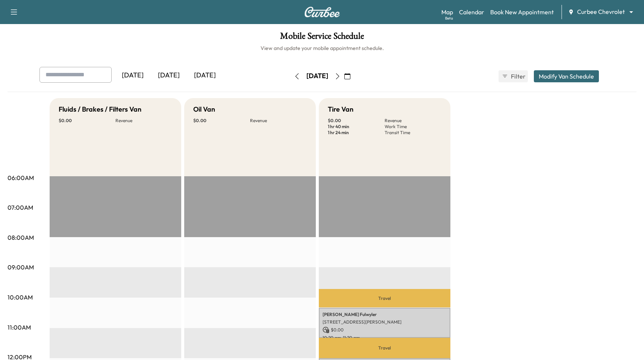 The image size is (644, 360). I want to click on p: 10:20 am - 11:20 am, so click(384, 337).